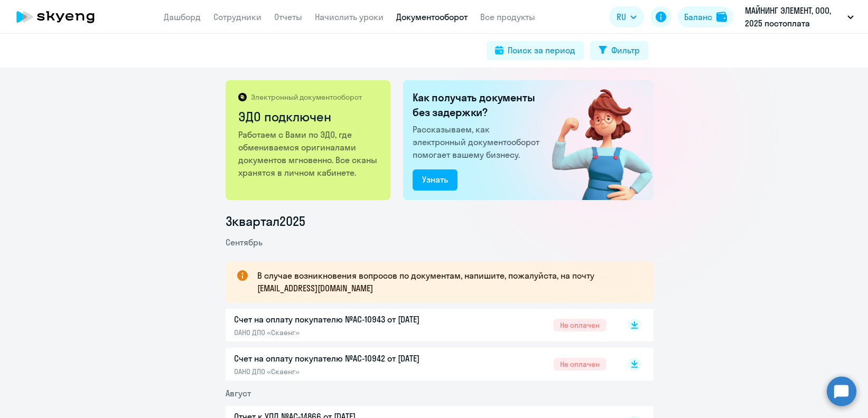 This screenshot has width=868, height=418. I want to click on p: МАЙНИНГ ЭЛЕМЕНТ, ООО, 2025 постоплата МАЙНИНГ ЭЛЕМЕНТ АО, so click(794, 17).